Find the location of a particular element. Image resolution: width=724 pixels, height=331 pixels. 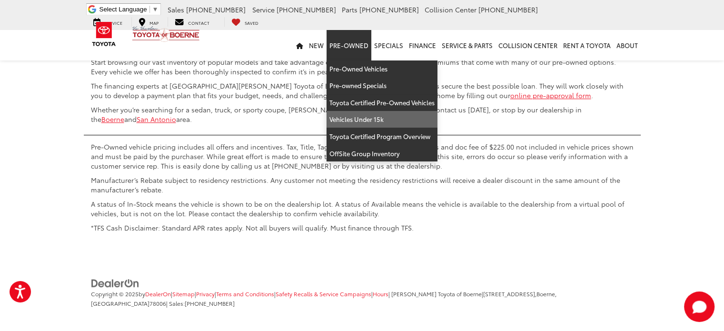

a: Specials is located at coordinates (389, 45).